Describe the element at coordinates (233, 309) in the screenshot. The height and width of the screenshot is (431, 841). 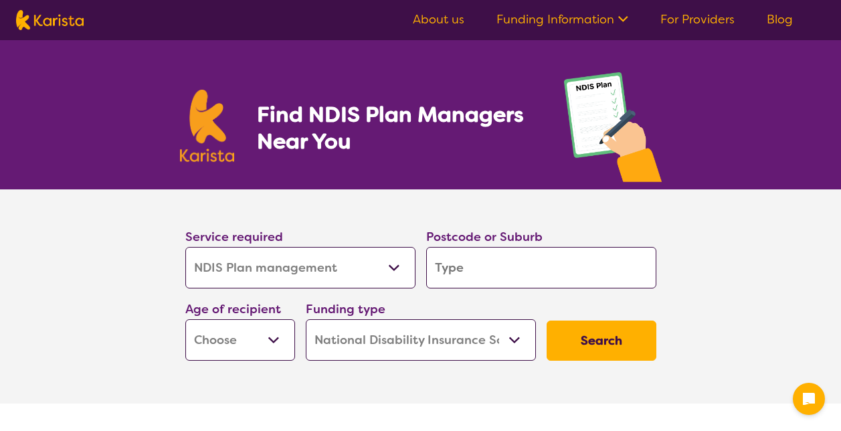
I see `label: Age of recipient` at that location.